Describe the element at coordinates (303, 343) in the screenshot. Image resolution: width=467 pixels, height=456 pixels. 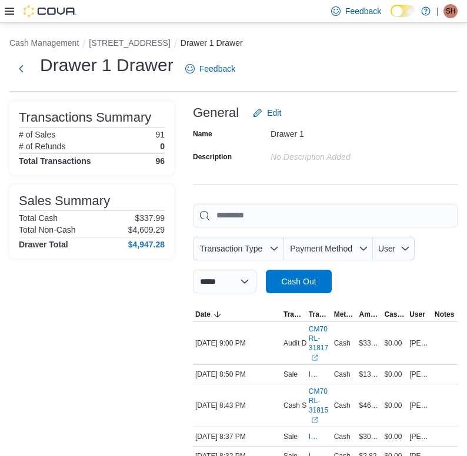
I see `p: Audit Drawer` at that location.